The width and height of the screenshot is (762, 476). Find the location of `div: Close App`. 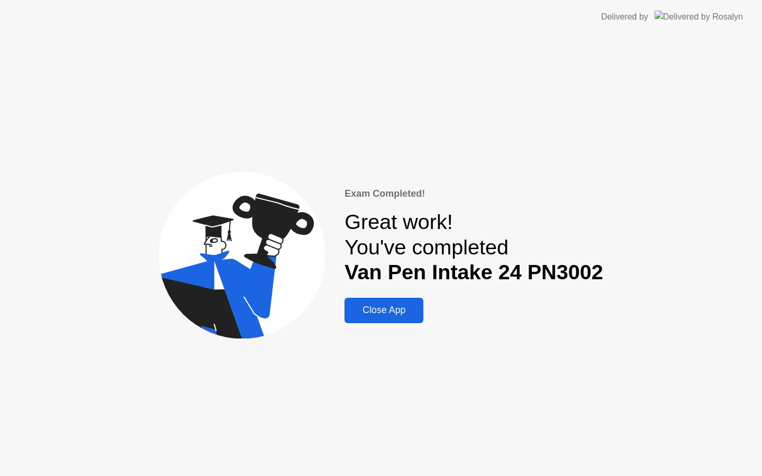

div: Close App is located at coordinates (384, 310).